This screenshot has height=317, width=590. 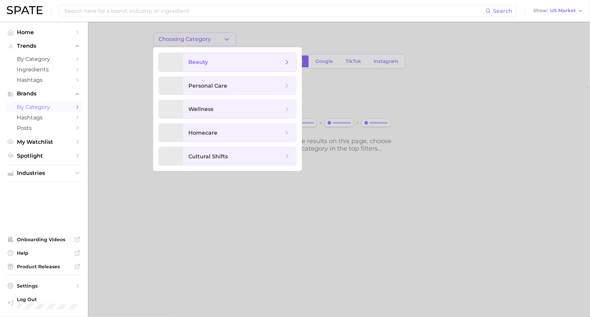 What do you see at coordinates (274, 11) in the screenshot?
I see `input: Search here for a brand, industry, or ingredient` at bounding box center [274, 11].